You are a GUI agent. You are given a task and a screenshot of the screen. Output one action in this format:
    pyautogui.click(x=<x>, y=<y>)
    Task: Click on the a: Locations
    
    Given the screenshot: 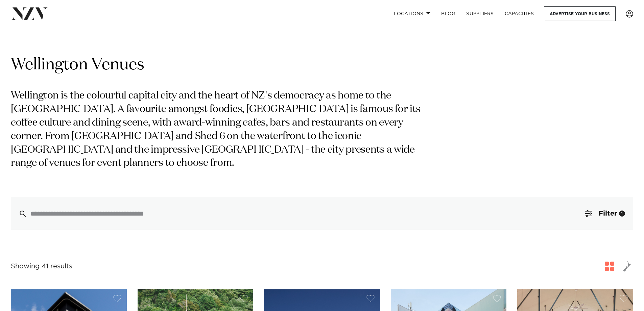 What is the action you would take?
    pyautogui.click(x=412, y=13)
    